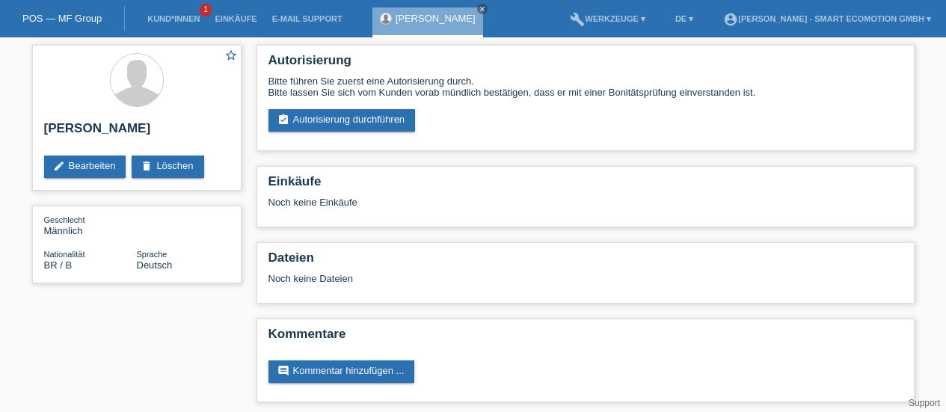  What do you see at coordinates (236, 19) in the screenshot?
I see `a: Einkäufe` at bounding box center [236, 19].